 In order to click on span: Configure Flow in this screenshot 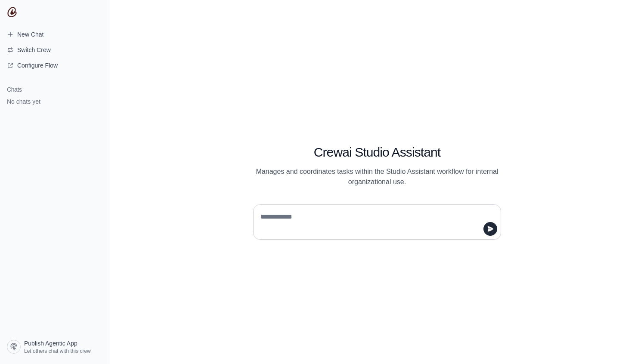, I will do `click(38, 65)`.